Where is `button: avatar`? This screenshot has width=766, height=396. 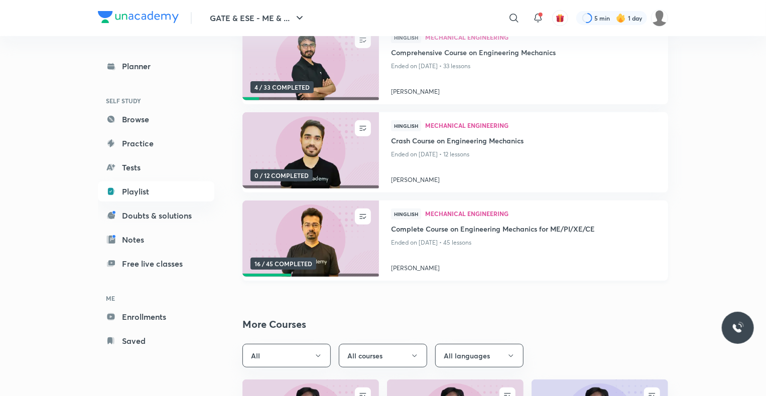 button: avatar is located at coordinates (560, 18).